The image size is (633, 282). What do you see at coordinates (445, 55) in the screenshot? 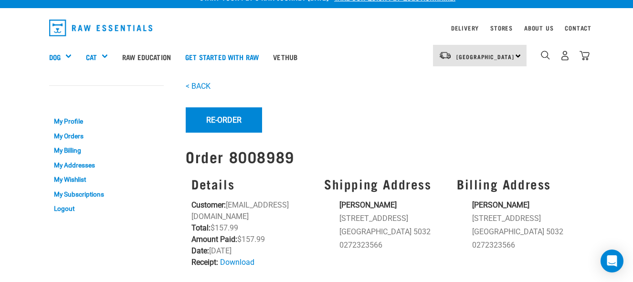
I see `img: van-moving.png` at bounding box center [445, 55].